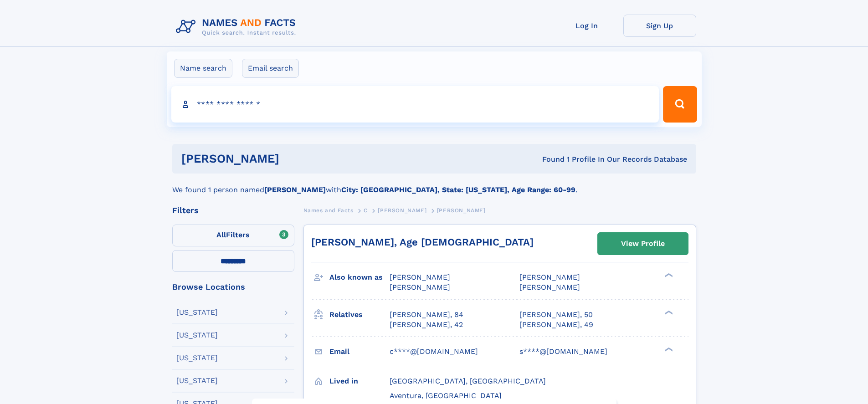 Image resolution: width=868 pixels, height=404 pixels. I want to click on label: Name search, so click(203, 69).